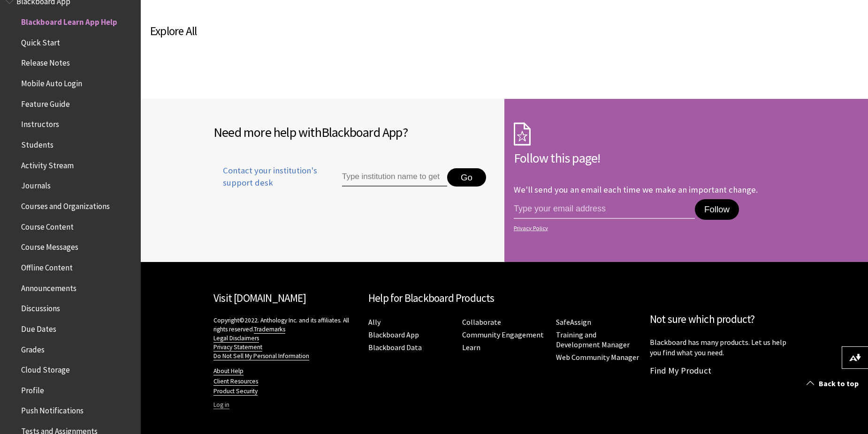  What do you see at coordinates (604, 209) in the screenshot?
I see `input: email address` at bounding box center [604, 209].